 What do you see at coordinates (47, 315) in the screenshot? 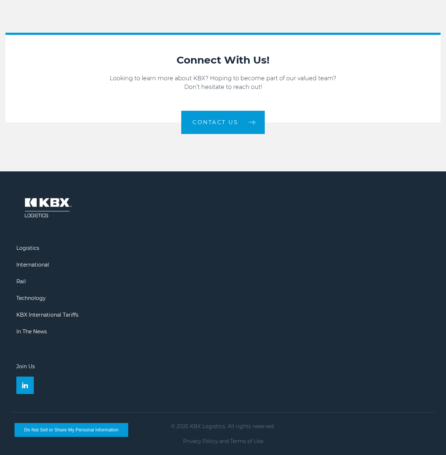
I see `a: KBX International Tariffs` at bounding box center [47, 315].